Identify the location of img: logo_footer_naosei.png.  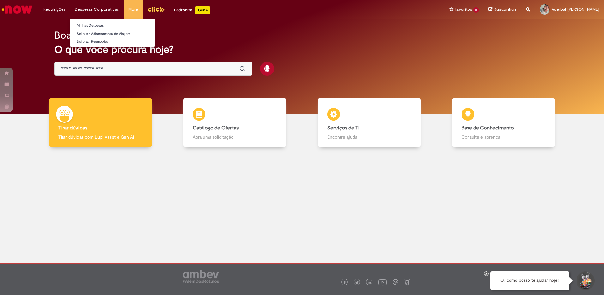
(407, 282).